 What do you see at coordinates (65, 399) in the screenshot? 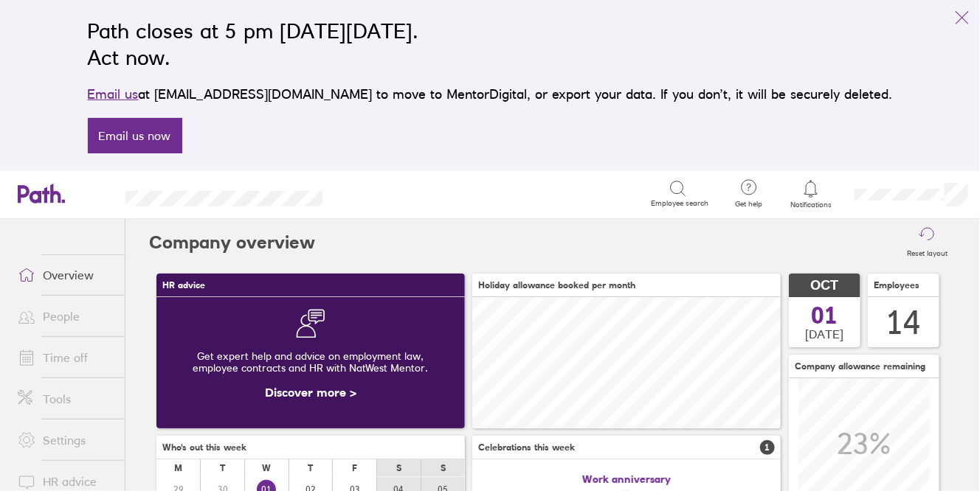
I see `a: Tools` at bounding box center [65, 399].